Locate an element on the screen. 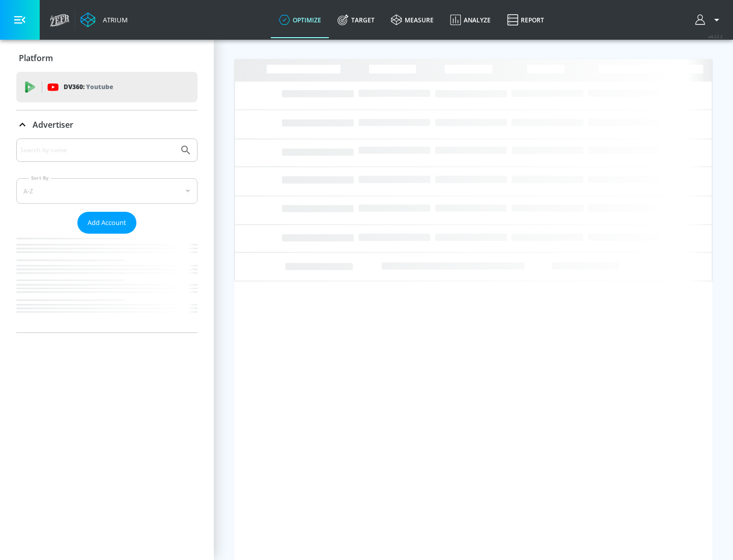  a: Target is located at coordinates (355, 20).